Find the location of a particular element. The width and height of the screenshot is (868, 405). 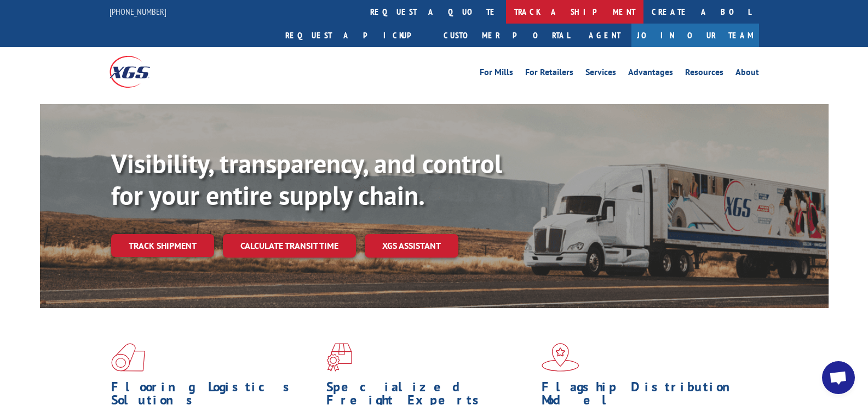

a: Request a pickup is located at coordinates (356, 35).